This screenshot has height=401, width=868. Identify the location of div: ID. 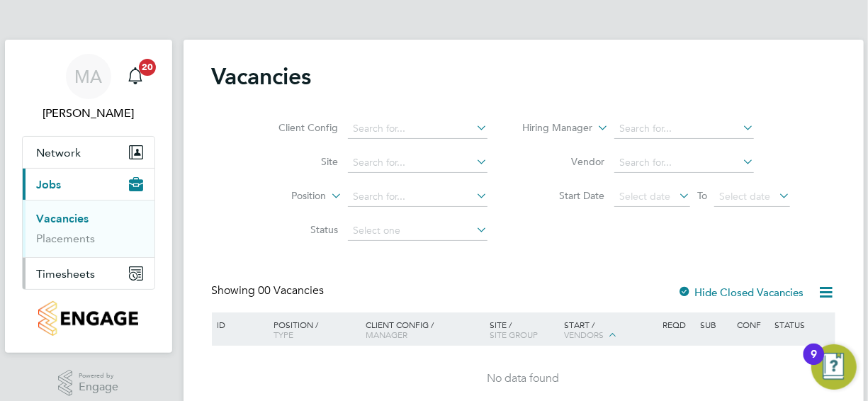
(239, 324).